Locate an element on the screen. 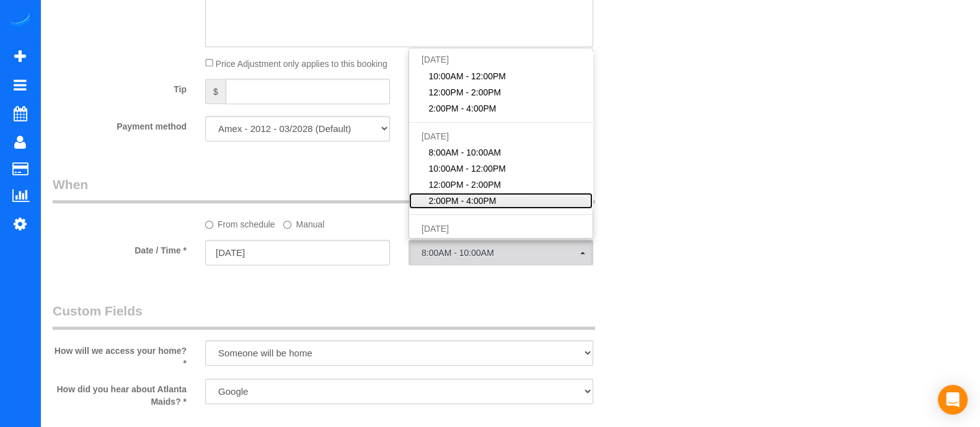  input: Manual is located at coordinates (287, 225).